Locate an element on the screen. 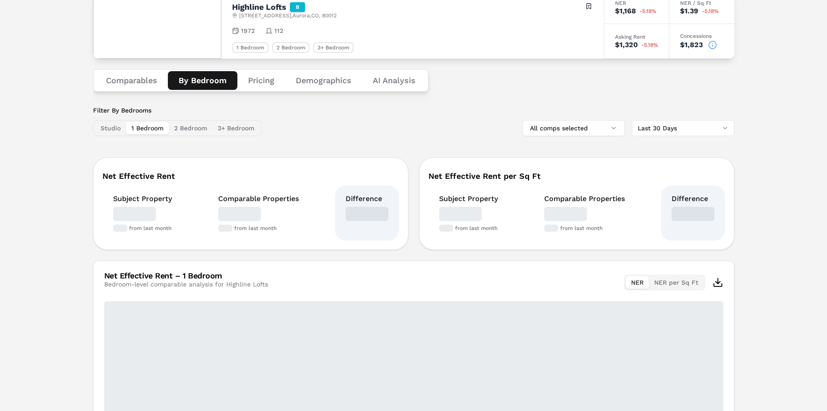 This screenshot has height=411, width=827. div: NER / Sq Ft is located at coordinates (702, 3).